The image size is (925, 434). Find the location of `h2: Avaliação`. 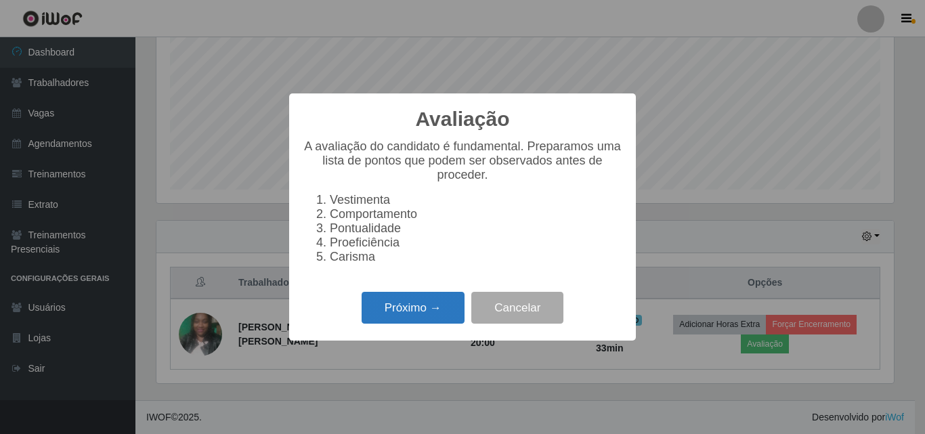

h2: Avaliação is located at coordinates (462, 119).